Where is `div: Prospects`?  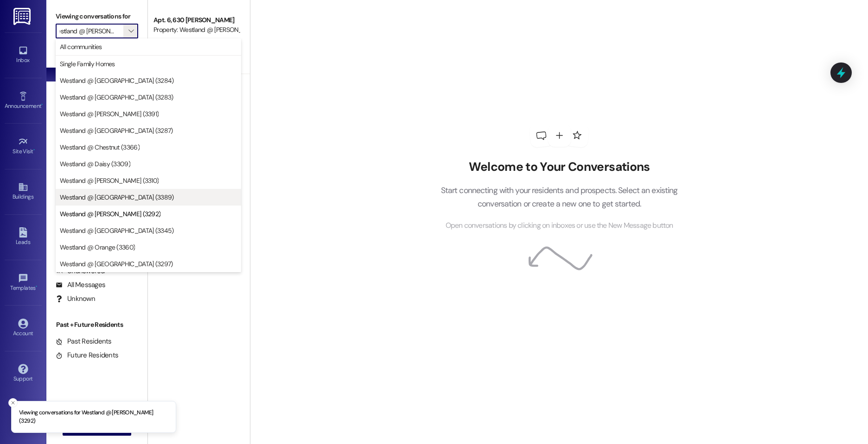
div: Prospects is located at coordinates (97, 184).